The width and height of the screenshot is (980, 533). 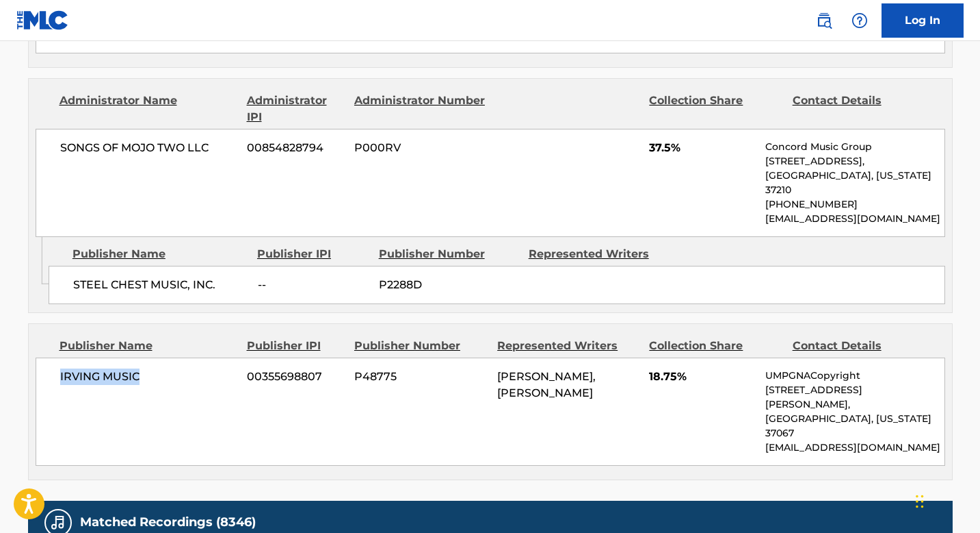 What do you see at coordinates (824, 21) in the screenshot?
I see `img: search` at bounding box center [824, 21].